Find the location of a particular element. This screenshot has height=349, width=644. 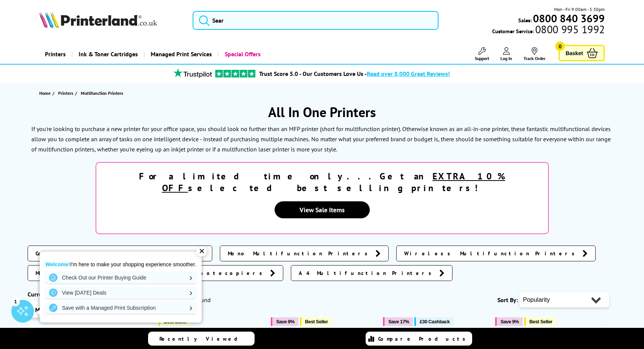

span: Basket is located at coordinates (574, 53).